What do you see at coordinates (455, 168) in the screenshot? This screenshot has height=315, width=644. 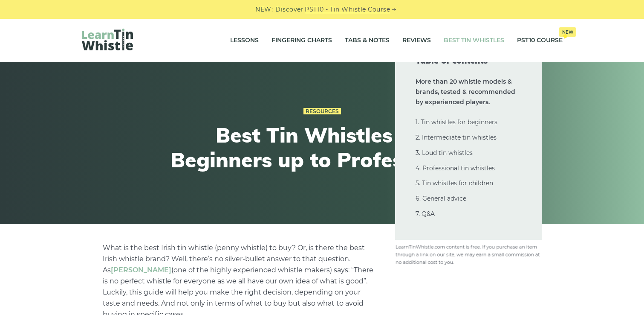 I see `a: 4. Professional tin whistles` at bounding box center [455, 168].